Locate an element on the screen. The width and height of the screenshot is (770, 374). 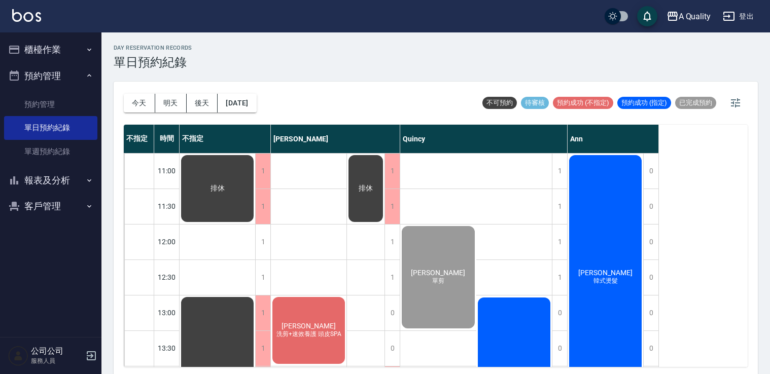
button: 預約管理 is located at coordinates (51, 76).